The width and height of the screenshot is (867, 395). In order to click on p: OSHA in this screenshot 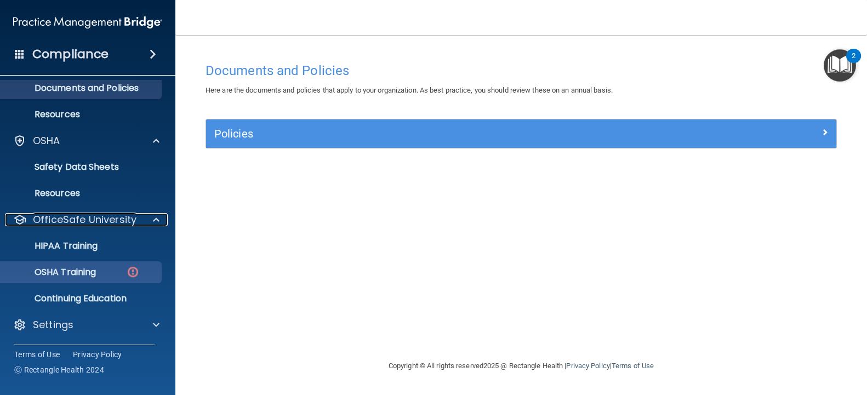, I will do `click(47, 141)`.